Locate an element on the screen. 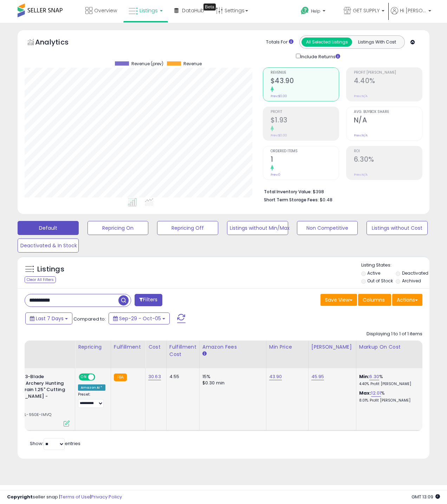  button: Listings without Min/Max is located at coordinates (257, 228).